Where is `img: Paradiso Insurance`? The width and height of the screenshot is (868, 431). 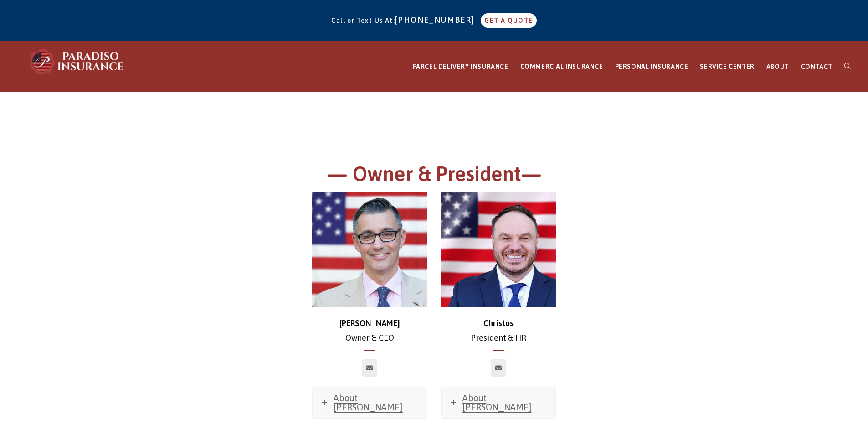 img: Paradiso Insurance is located at coordinates (77, 62).